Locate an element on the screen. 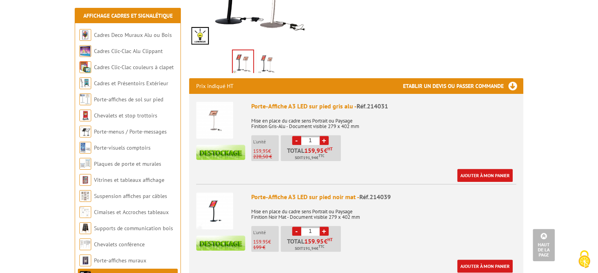 The image size is (598, 273). a: Porte-affiches muraux is located at coordinates (120, 261).